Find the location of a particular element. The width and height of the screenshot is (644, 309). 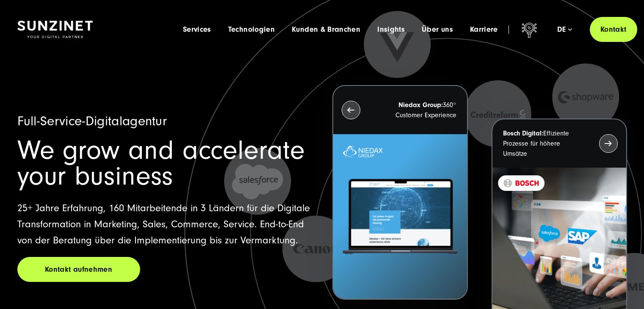

a: Insights is located at coordinates (391, 29).